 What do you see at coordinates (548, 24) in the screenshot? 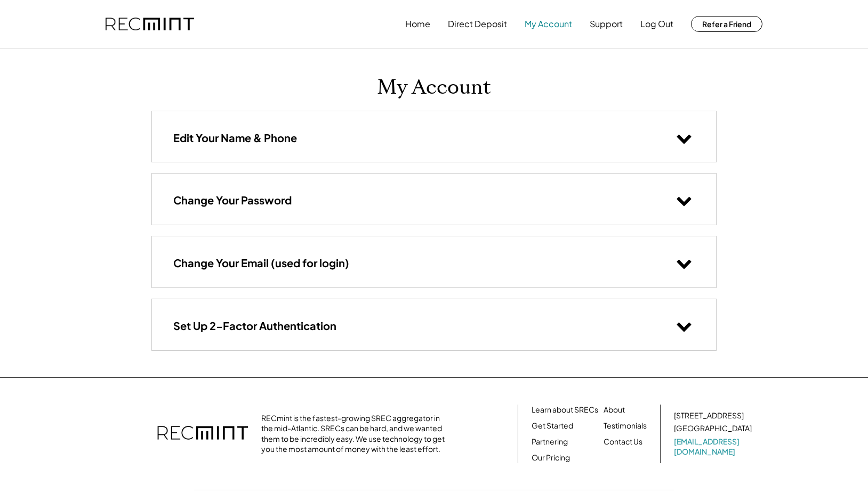
I see `button: My Account` at bounding box center [548, 24].